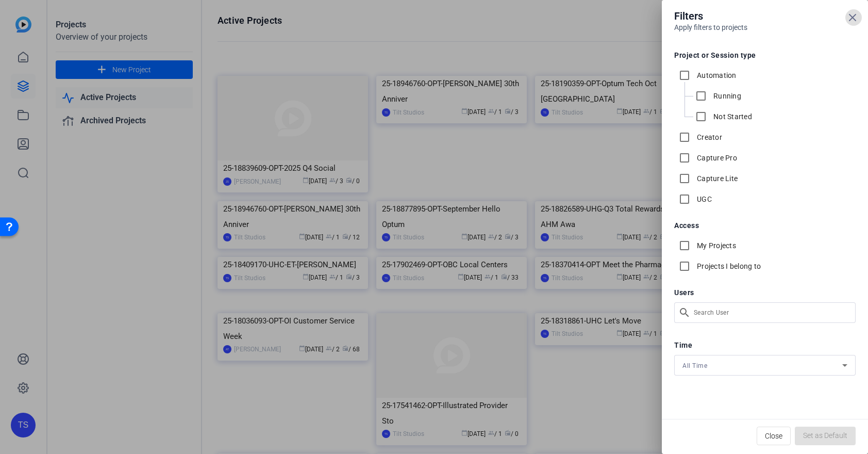 This screenshot has height=454, width=868. I want to click on h6: Apply filters to projects, so click(765, 27).